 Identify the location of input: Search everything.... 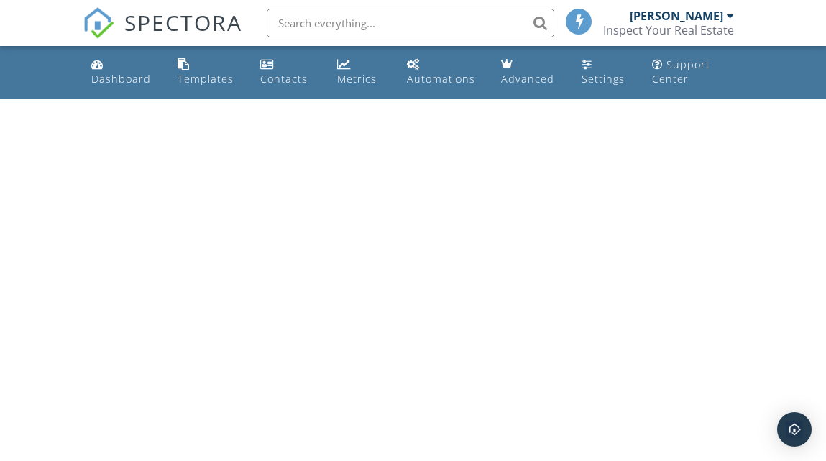
(410, 23).